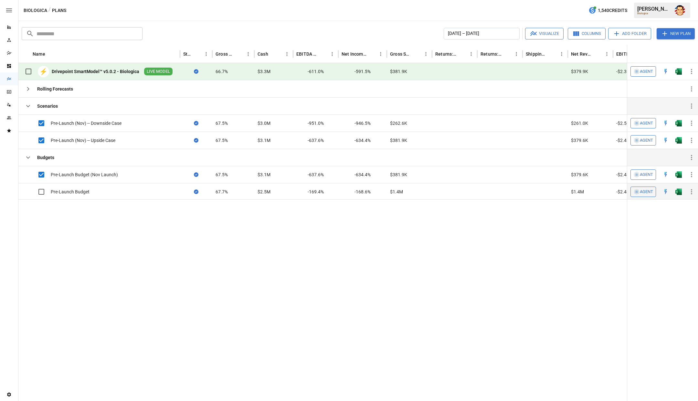 This screenshot has height=401, width=698. What do you see at coordinates (491, 54) in the screenshot?
I see `div: Returns: Retail` at bounding box center [491, 54].